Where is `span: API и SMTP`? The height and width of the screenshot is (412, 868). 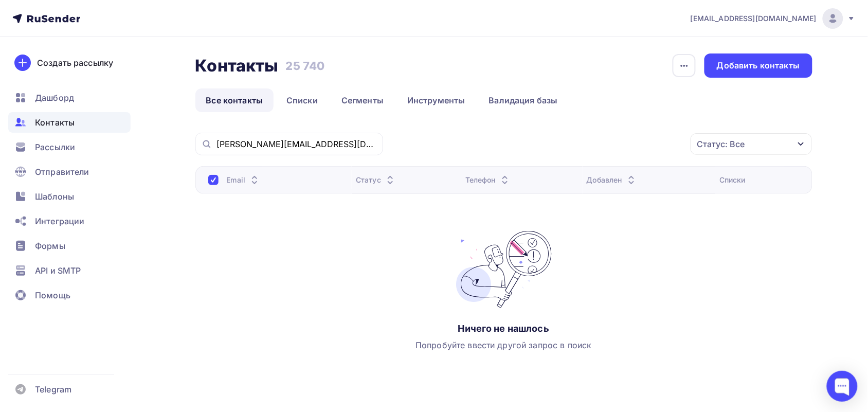
span: API и SMTP is located at coordinates (58, 271).